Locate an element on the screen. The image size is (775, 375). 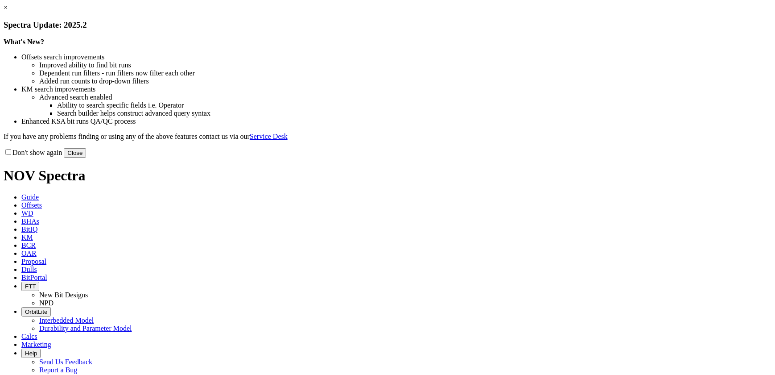
li: Ability to search specific fields i.e. Operator is located at coordinates (414, 105).